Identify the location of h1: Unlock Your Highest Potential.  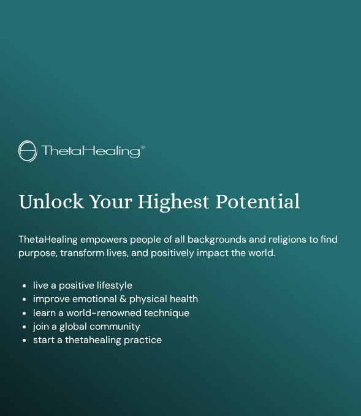
(180, 202).